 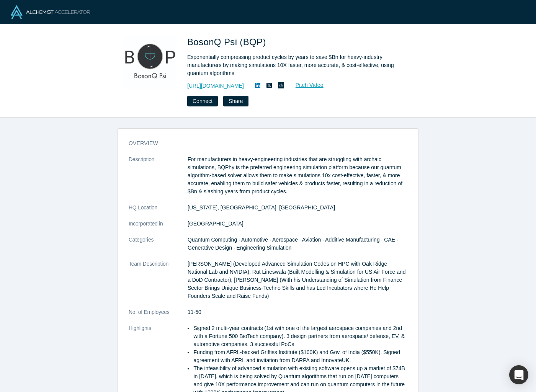 What do you see at coordinates (158, 284) in the screenshot?
I see `dt: Team Description` at bounding box center [158, 284].